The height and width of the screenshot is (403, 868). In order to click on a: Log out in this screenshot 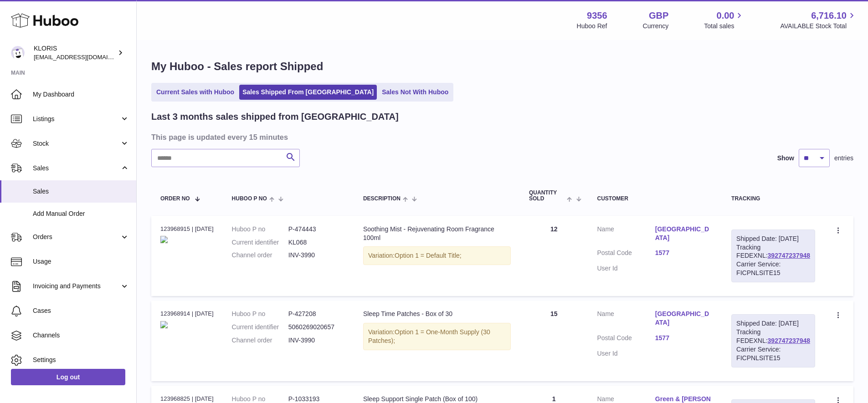, I will do `click(68, 377)`.